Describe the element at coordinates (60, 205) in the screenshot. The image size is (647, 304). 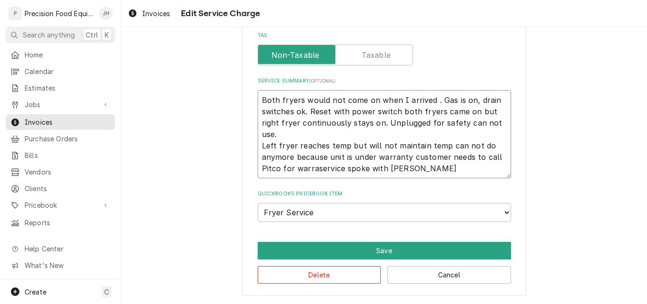
I see `a: Go to Pricebook` at that location.